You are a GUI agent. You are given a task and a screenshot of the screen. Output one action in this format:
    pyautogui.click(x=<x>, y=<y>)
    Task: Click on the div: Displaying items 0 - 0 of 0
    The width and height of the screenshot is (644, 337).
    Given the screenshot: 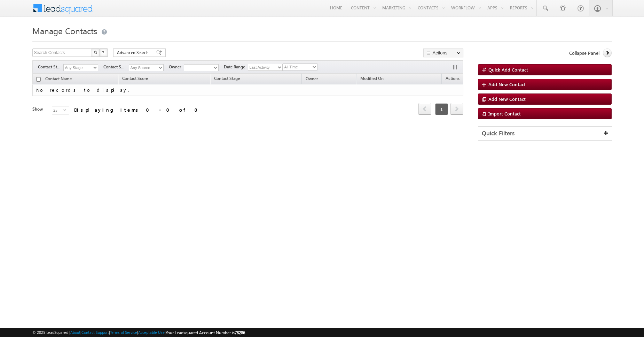 What is the action you would take?
    pyautogui.click(x=138, y=110)
    